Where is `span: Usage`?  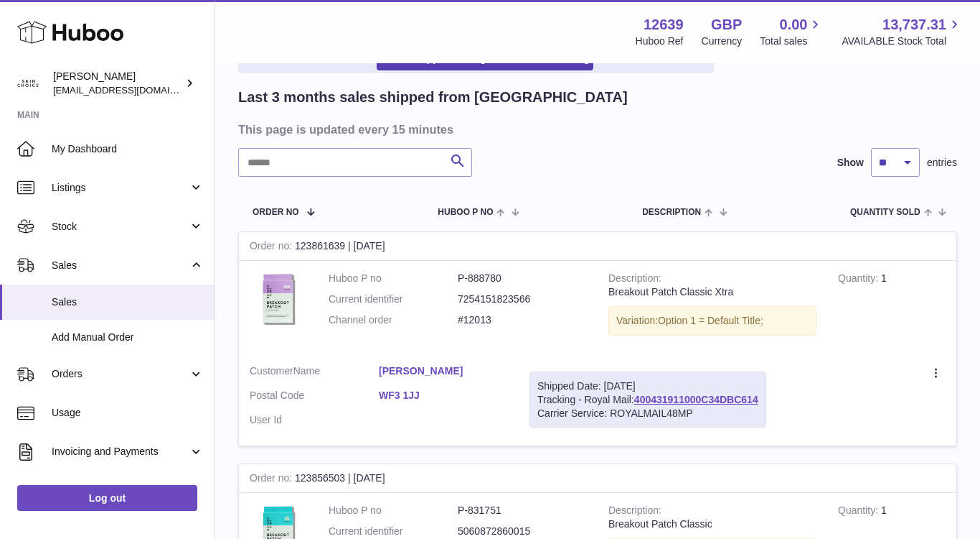 span: Usage is located at coordinates (128, 412).